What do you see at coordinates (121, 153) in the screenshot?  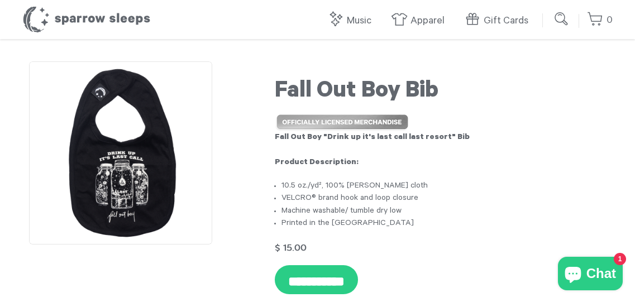 I see `img: Fall Out Boy Bib` at bounding box center [121, 153].